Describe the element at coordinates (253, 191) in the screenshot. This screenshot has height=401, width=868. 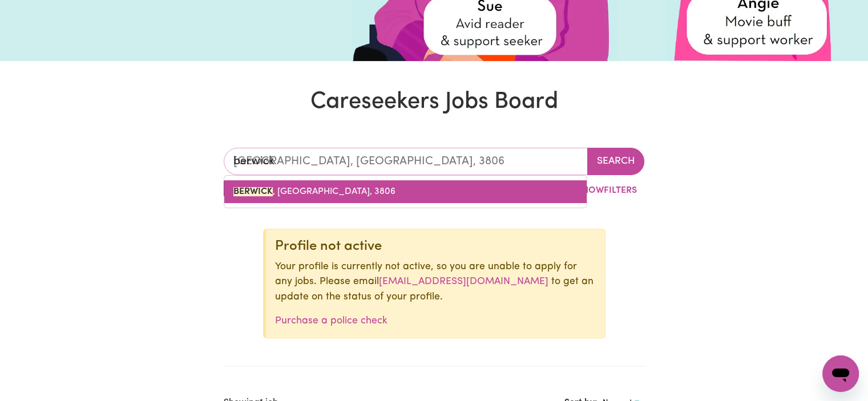
I see `mark: BERWICK` at that location.